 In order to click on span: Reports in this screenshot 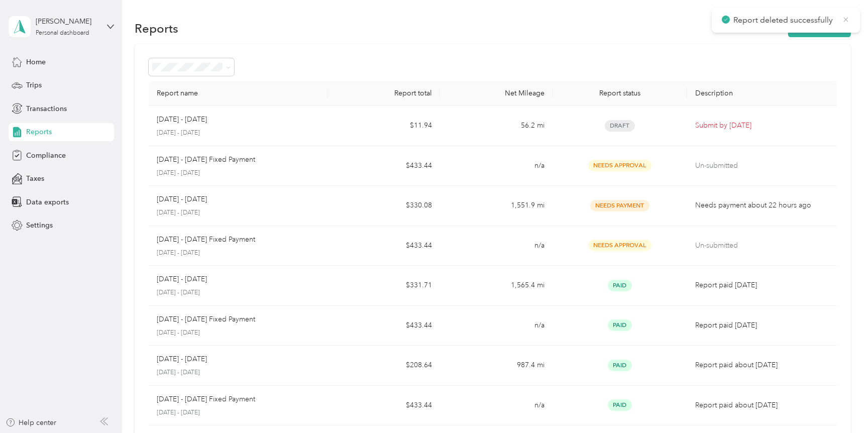, I will do `click(39, 131)`.